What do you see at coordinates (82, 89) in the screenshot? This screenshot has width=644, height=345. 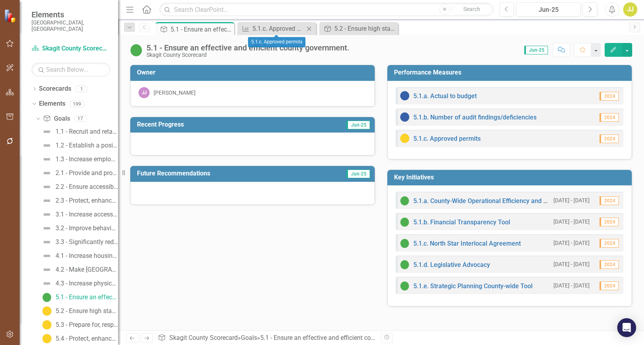 I see `div: 1` at bounding box center [82, 89].